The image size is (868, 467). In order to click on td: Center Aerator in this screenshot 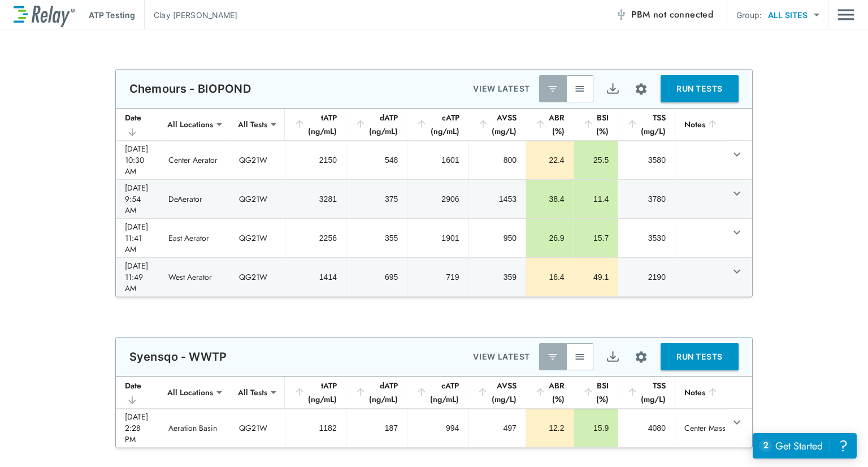, I will do `click(194, 160)`.